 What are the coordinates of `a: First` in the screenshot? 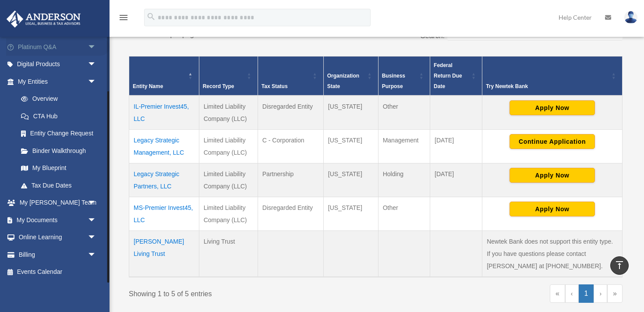 It's located at (557, 293).